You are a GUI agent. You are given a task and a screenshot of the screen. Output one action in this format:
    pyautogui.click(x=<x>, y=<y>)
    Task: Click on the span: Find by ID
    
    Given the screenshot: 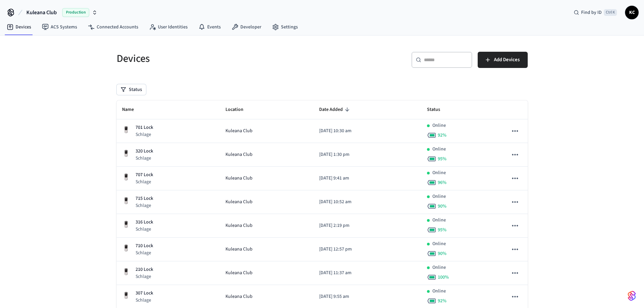 What is the action you would take?
    pyautogui.click(x=591, y=13)
    